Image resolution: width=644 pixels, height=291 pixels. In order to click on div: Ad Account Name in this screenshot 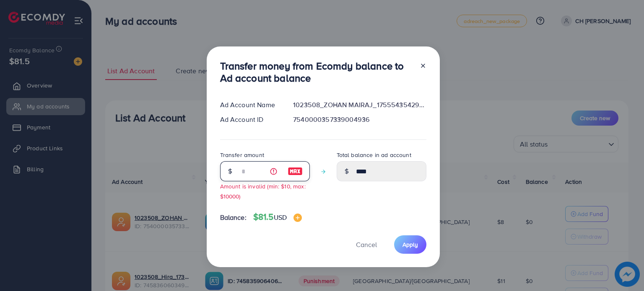, I will do `click(250, 105)`.